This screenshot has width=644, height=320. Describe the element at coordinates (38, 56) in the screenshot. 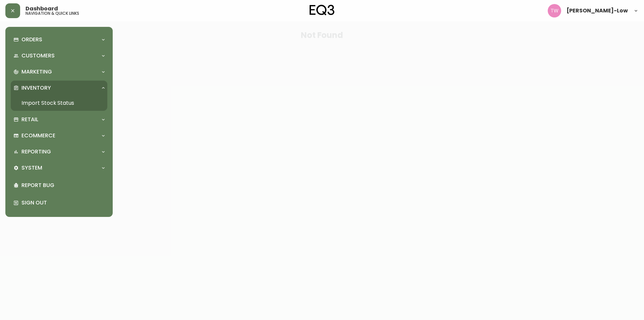

I see `p: Customers` at that location.